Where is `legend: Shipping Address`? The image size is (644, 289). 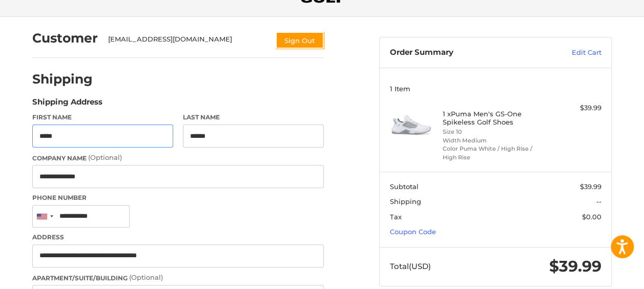
legend: Shipping Address is located at coordinates (67, 105).